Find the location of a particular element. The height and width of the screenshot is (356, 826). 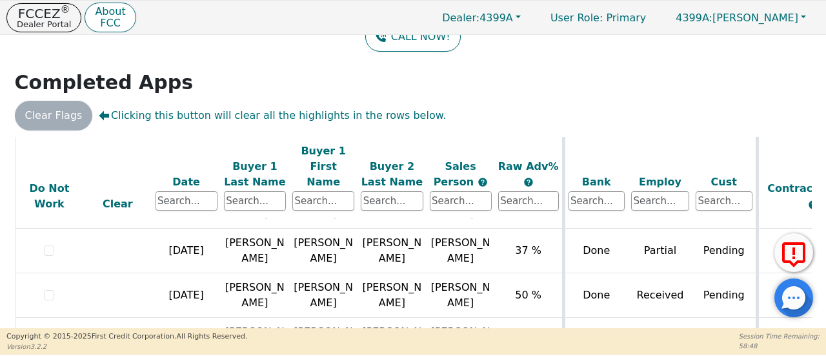

span: User Role : is located at coordinates (576, 17).